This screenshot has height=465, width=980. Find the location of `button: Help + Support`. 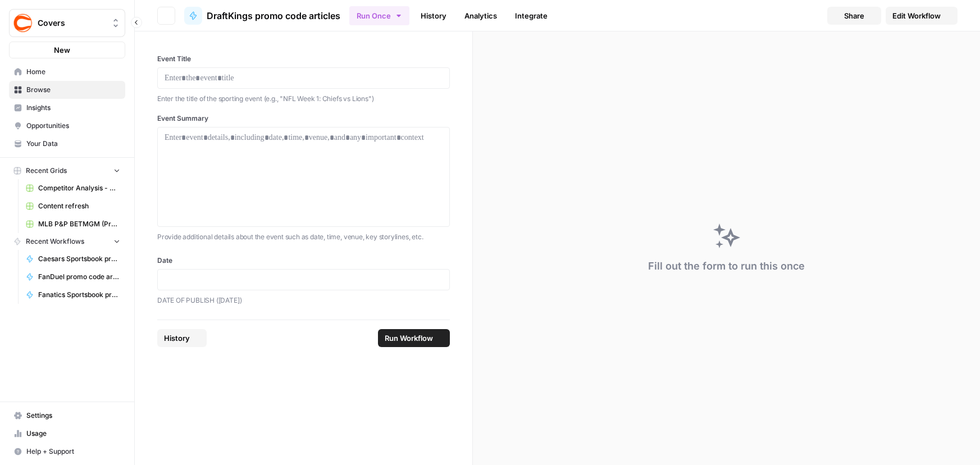

button: Help + Support is located at coordinates (67, 451).